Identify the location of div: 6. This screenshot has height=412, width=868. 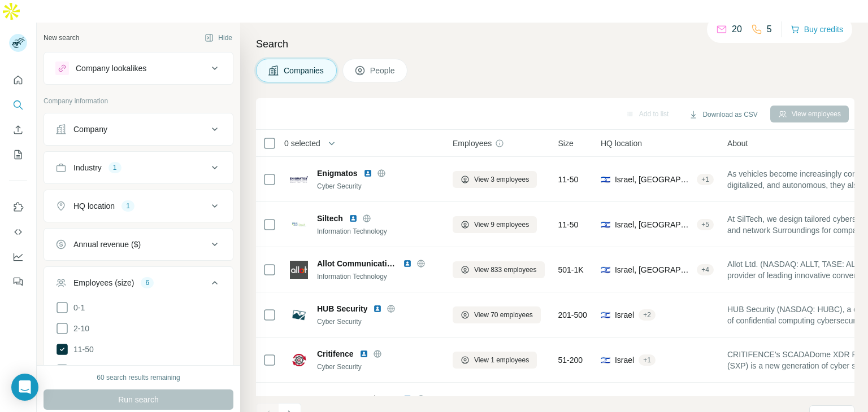
(147, 283).